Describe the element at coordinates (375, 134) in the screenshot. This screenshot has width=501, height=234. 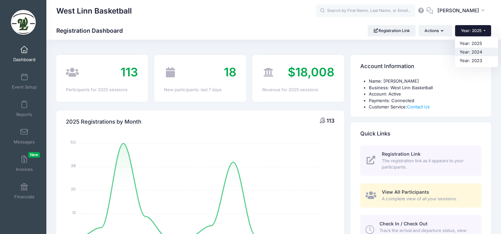
I see `h4: Quick Links` at that location.